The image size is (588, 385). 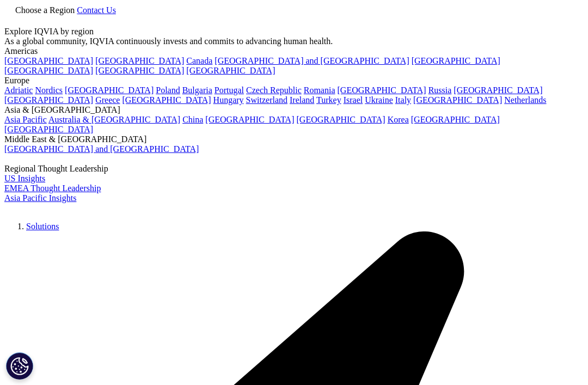 What do you see at coordinates (45, 10) in the screenshot?
I see `span: Choose a Region` at bounding box center [45, 10].